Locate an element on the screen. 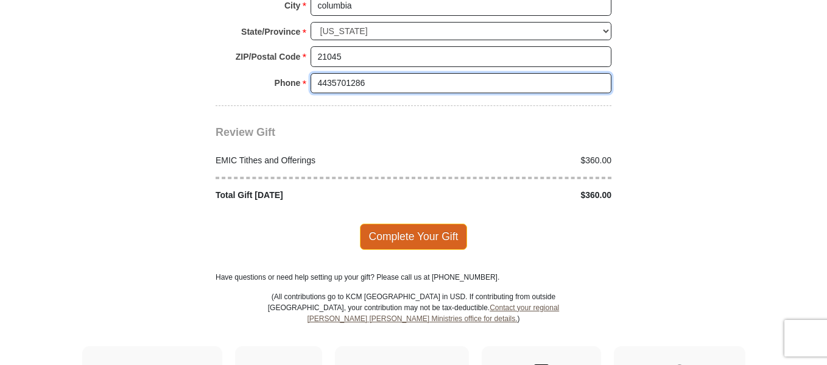 The width and height of the screenshot is (827, 365). strong: ZIP/Postal Code is located at coordinates (268, 57).